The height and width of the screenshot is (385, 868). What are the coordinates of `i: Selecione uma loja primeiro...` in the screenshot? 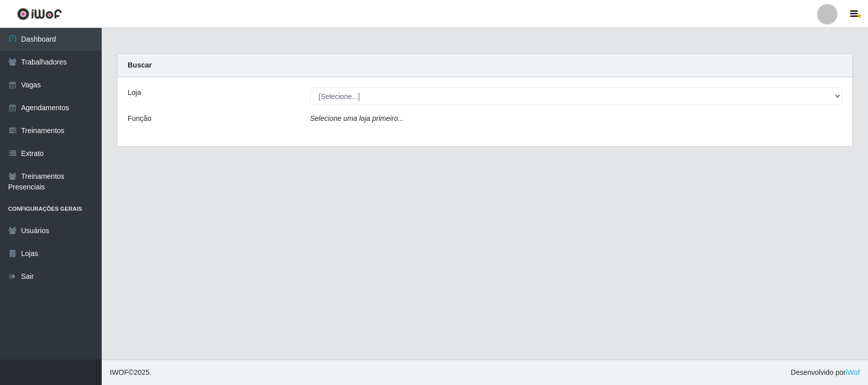 It's located at (357, 118).